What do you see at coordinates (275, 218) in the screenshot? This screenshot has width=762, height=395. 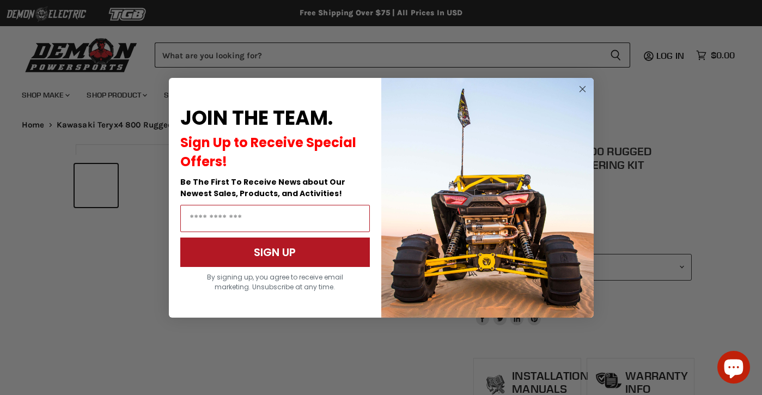 I see `input: Email Address` at bounding box center [275, 218].